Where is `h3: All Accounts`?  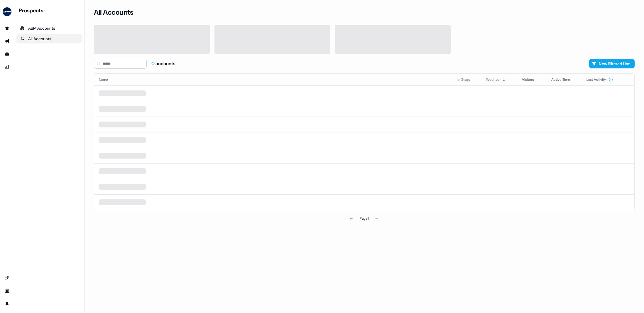 h3: All Accounts is located at coordinates (114, 13).